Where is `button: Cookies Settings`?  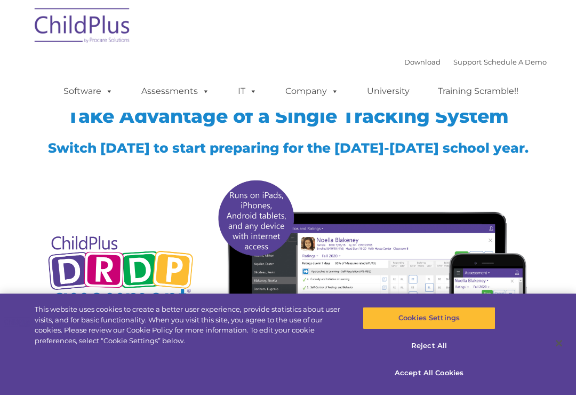
button: Cookies Settings is located at coordinates (429, 318).